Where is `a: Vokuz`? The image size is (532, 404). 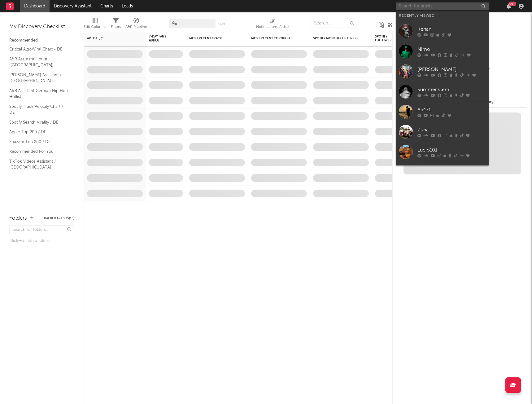
a: Vokuz is located at coordinates (442, 172).